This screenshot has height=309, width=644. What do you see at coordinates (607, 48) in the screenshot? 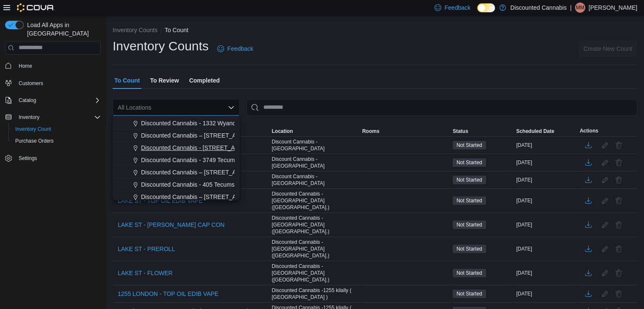
I see `button: Create New Count` at bounding box center [607, 48].